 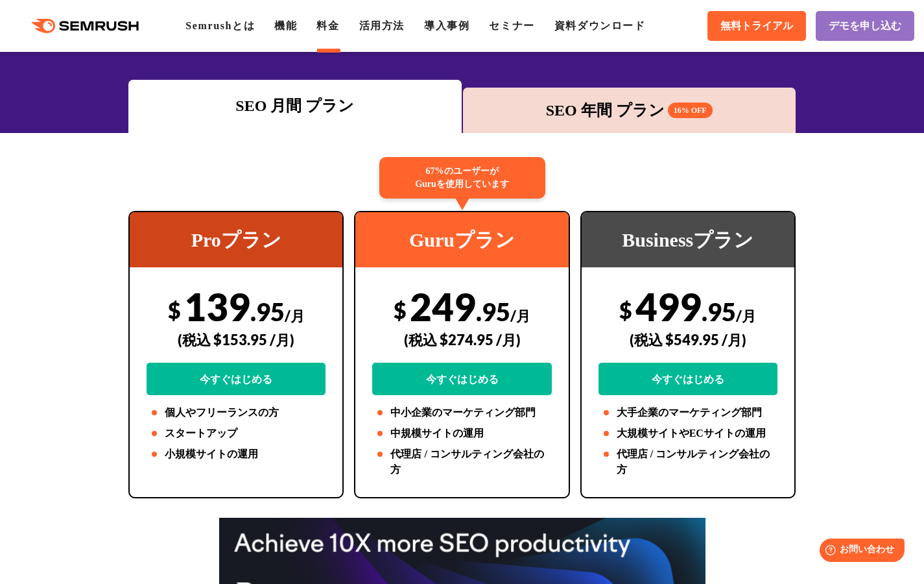 What do you see at coordinates (462, 412) in the screenshot?
I see `li: 中小企業のマーケティング部門` at bounding box center [462, 412].